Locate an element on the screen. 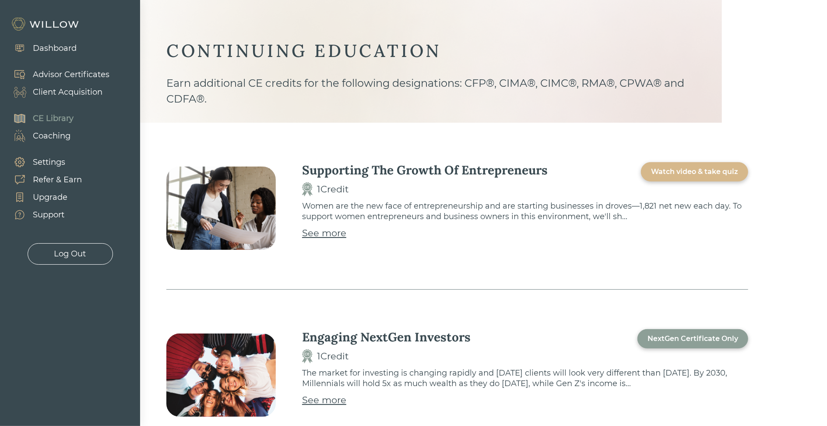 The width and height of the screenshot is (827, 426). div: Coaching is located at coordinates (52, 136).